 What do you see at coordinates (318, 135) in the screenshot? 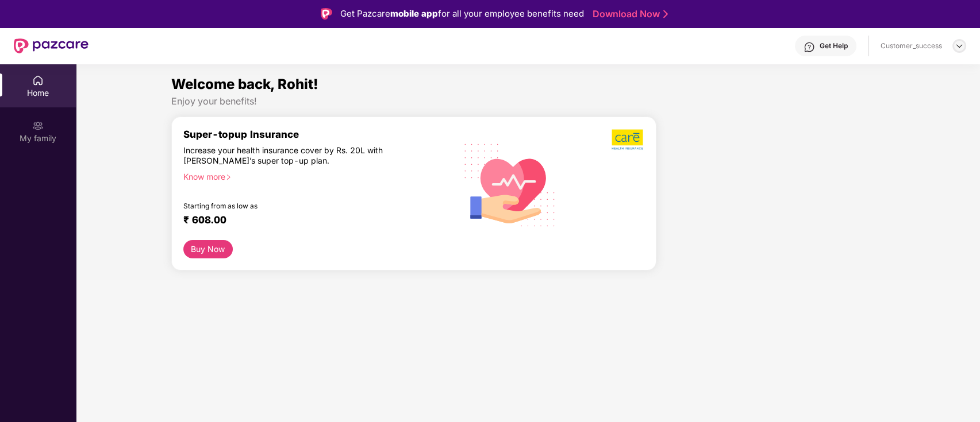
I see `div: Super-topup Insurance` at bounding box center [318, 135].